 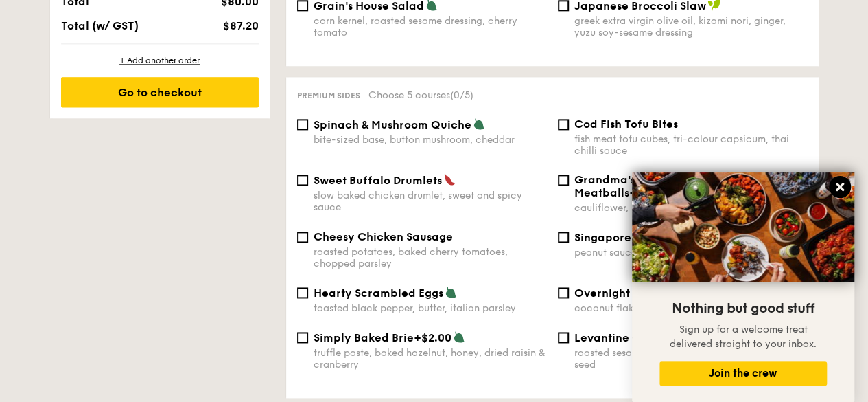 I want to click on img: DSC07876-Edit02-Large.jpeg, so click(x=744, y=227).